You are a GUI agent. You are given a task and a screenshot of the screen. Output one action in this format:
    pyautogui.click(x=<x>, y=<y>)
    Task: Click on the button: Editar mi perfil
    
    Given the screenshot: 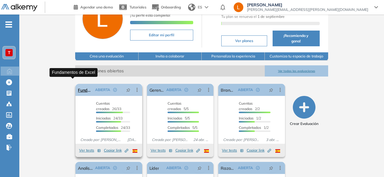 What is the action you would take?
    pyautogui.click(x=162, y=35)
    